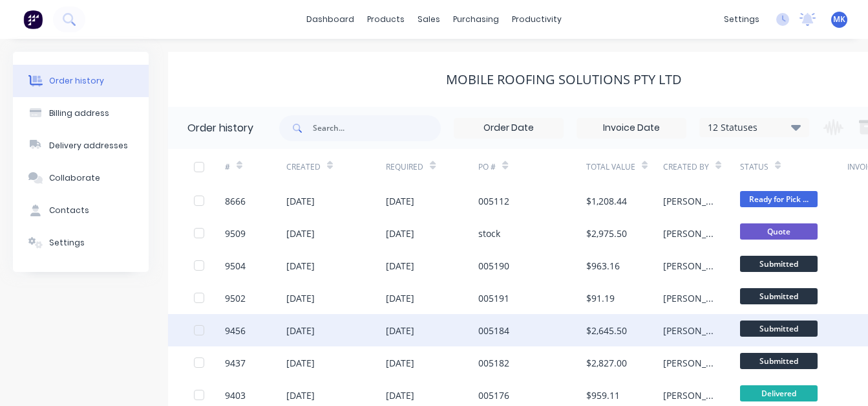 Image resolution: width=868 pixels, height=406 pixels. Describe the element at coordinates (81, 210) in the screenshot. I see `button: Contacts` at that location.